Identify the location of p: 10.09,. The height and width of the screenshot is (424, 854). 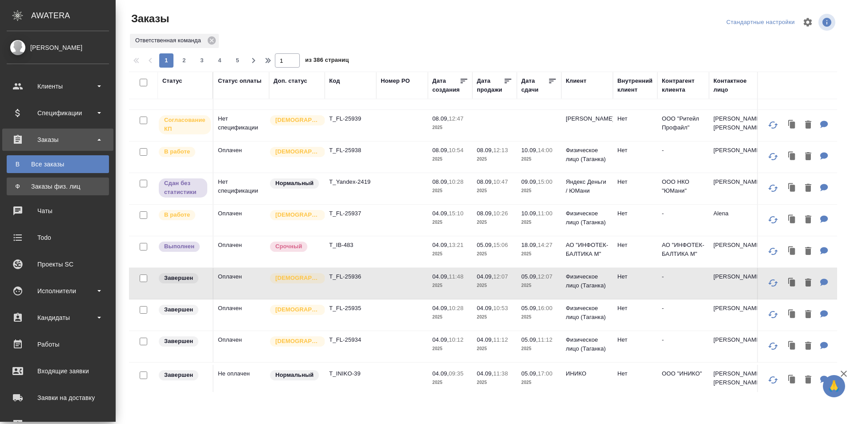
(529, 213).